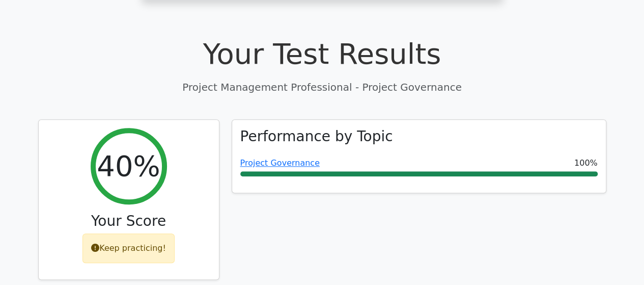 The width and height of the screenshot is (644, 285). What do you see at coordinates (128, 248) in the screenshot?
I see `div: Keep practicing!` at bounding box center [128, 248].